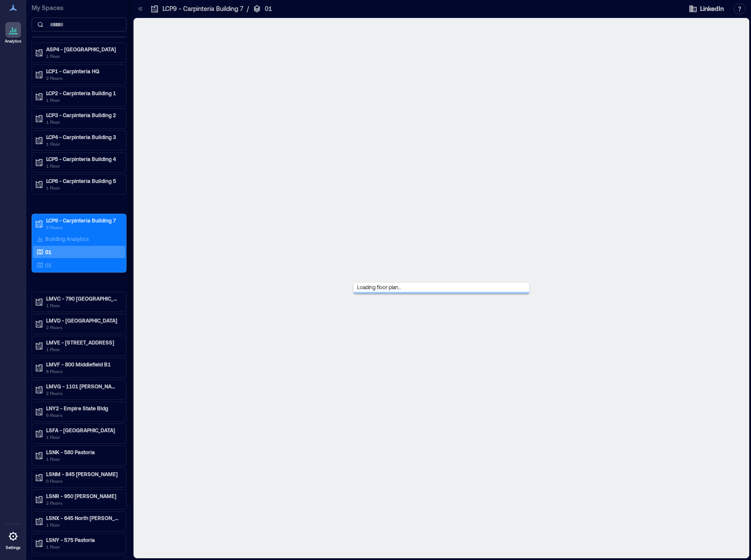 This screenshot has height=560, width=751. Describe the element at coordinates (712, 9) in the screenshot. I see `span: LinkedIn` at that location.